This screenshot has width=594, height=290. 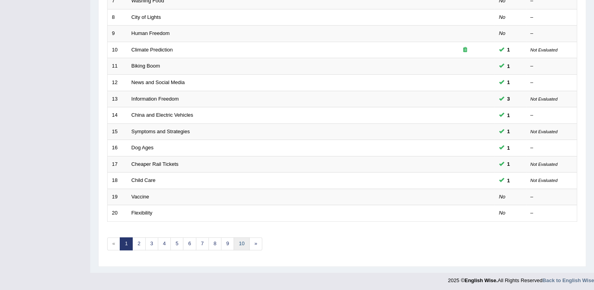 I want to click on a: 8, so click(x=215, y=243).